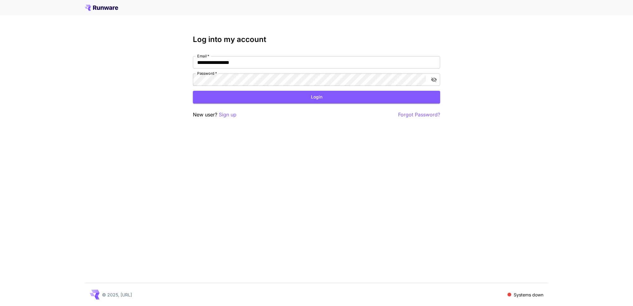  What do you see at coordinates (203, 56) in the screenshot?
I see `label: Email` at bounding box center [203, 56].